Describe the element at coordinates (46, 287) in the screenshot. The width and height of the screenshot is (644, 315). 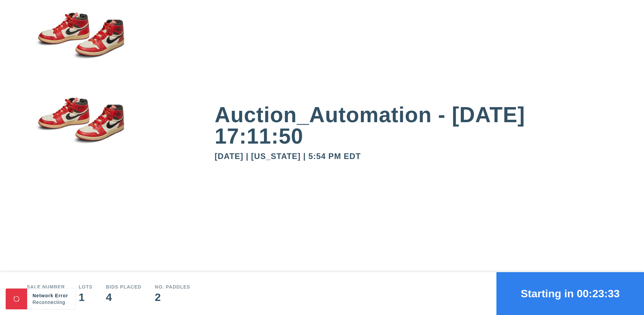
I see `div: Sale number` at that location.